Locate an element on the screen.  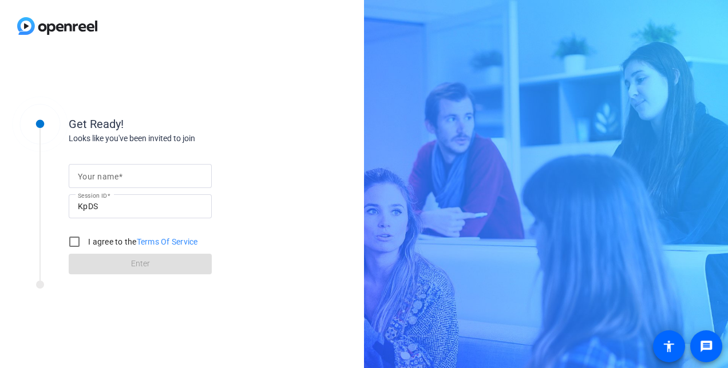
a: Terms Of Service is located at coordinates (167, 242).